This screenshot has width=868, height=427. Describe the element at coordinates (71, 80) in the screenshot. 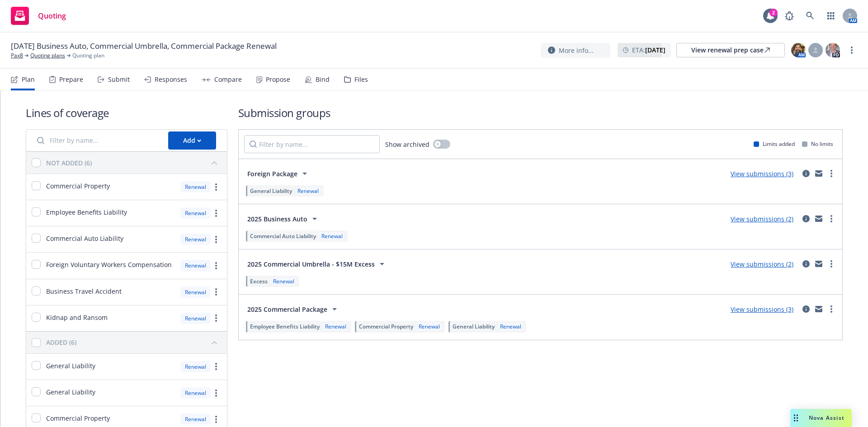

I see `div: Prepare` at that location.